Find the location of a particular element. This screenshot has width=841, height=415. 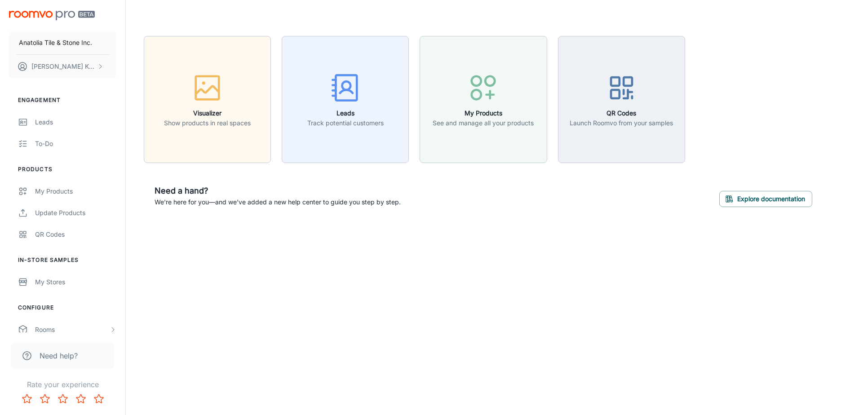

a: QR CodesLaunch Roomvo from your samples is located at coordinates (622, 99).